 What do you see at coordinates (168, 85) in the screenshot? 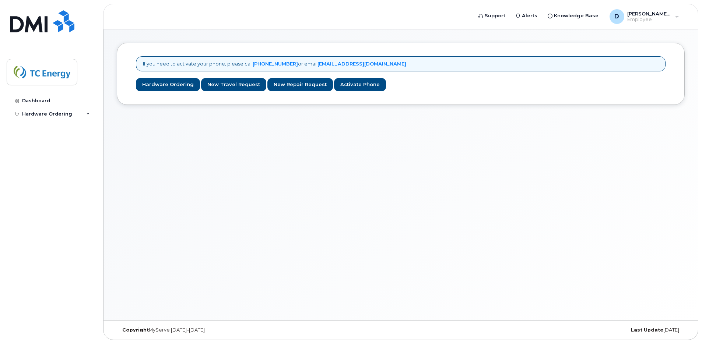
I see `a: Hardware Ordering` at bounding box center [168, 85].